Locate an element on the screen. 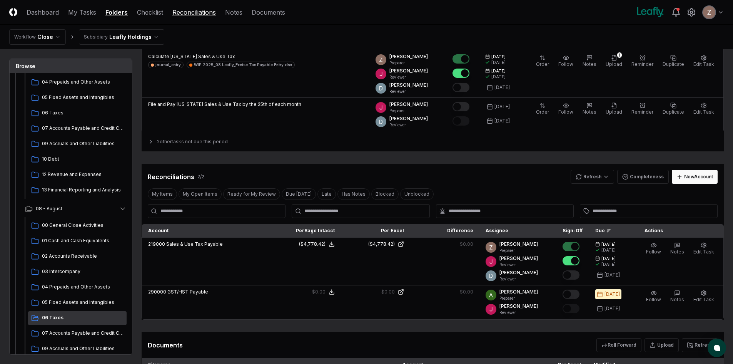 This screenshot has width=733, height=364. button: ($4,778.42) is located at coordinates (317, 244).